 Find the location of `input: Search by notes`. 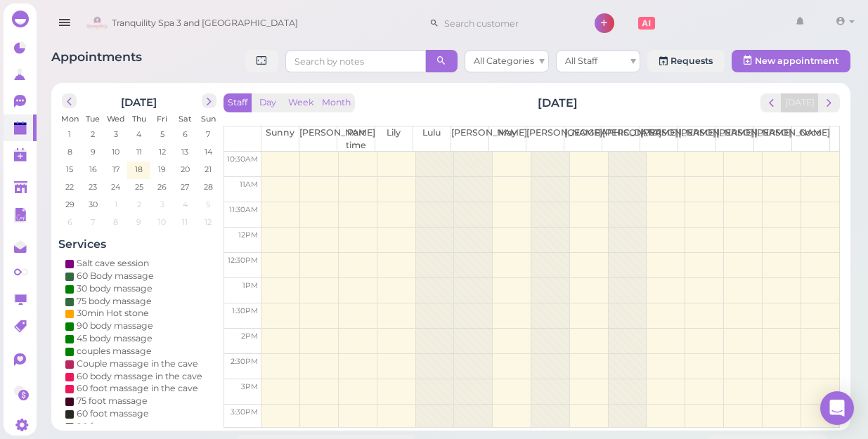

input: Search by notes is located at coordinates (355, 61).